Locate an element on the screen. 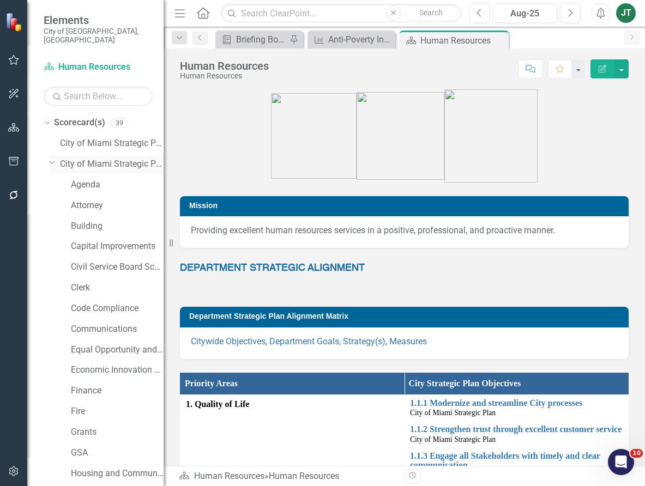 The image size is (645, 486). td: Double-Click to Edit is located at coordinates (292, 439).